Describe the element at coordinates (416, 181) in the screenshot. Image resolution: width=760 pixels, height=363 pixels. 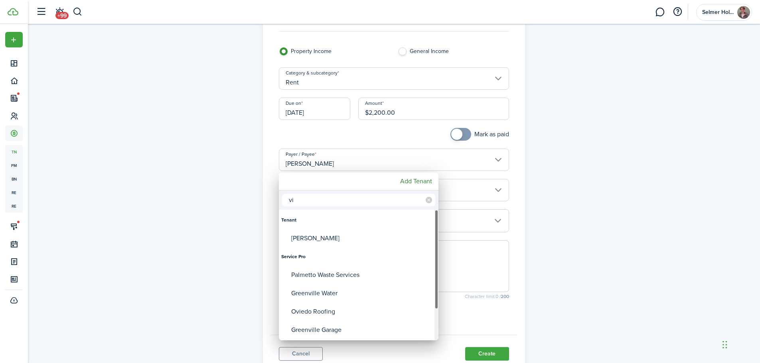
I see `mbsc-button: Add Tenant` at that location.